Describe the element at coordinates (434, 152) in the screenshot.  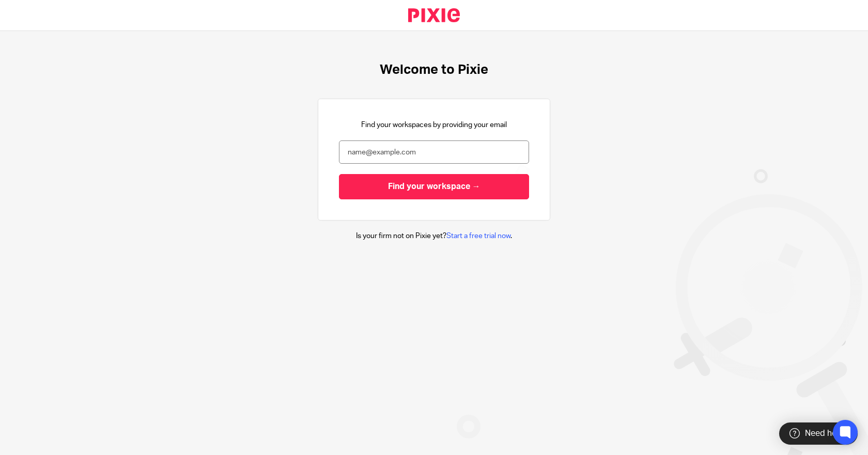
I see `input: name@example.com` at that location.